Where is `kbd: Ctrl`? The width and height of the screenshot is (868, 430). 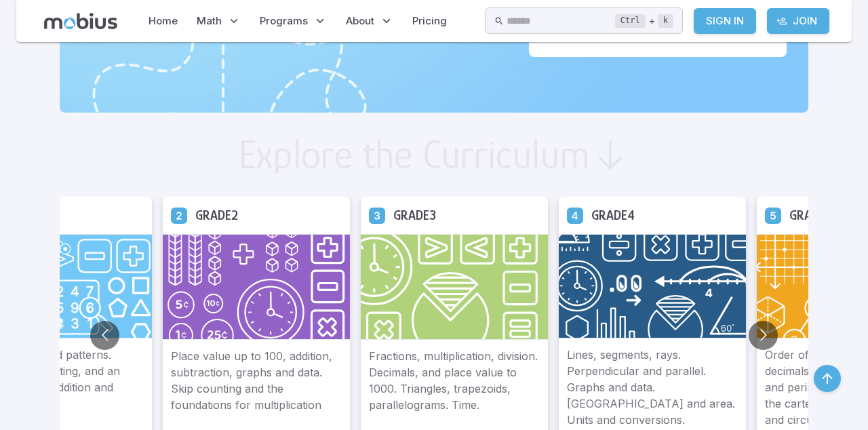 kbd: Ctrl is located at coordinates (630, 21).